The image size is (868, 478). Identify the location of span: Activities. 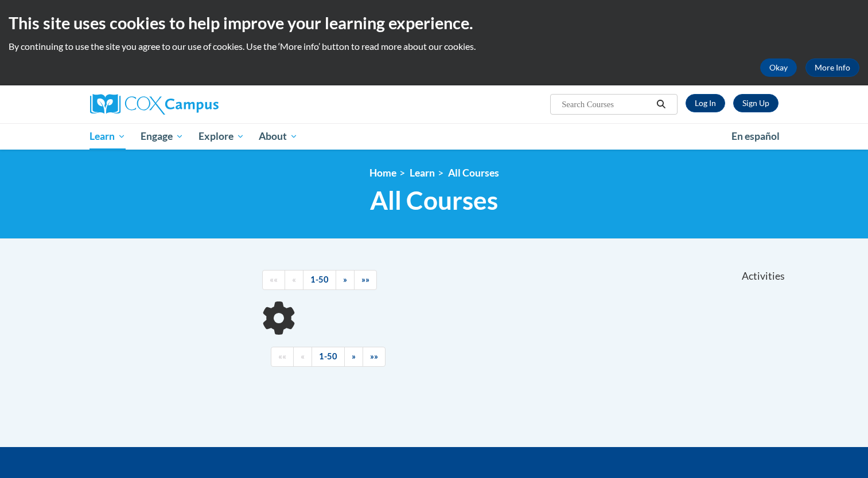
(763, 277).